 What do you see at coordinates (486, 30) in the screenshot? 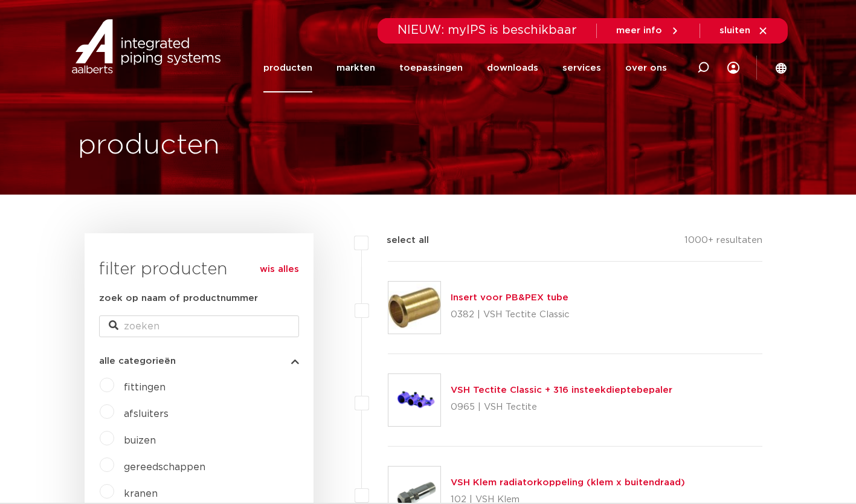
I see `span: NIEUW: myIPS is beschikbaar` at bounding box center [486, 30].